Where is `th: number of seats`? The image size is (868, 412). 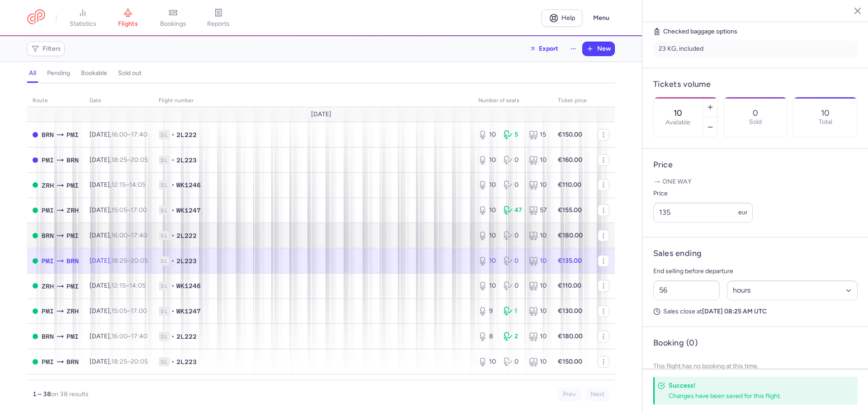 th: number of seats is located at coordinates (512, 101).